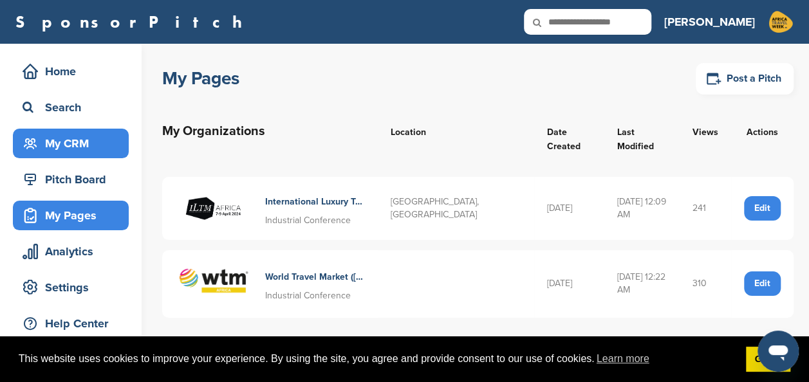 This screenshot has width=809, height=382. What do you see at coordinates (780, 22) in the screenshot?
I see `img: Atw logo colour` at bounding box center [780, 22].